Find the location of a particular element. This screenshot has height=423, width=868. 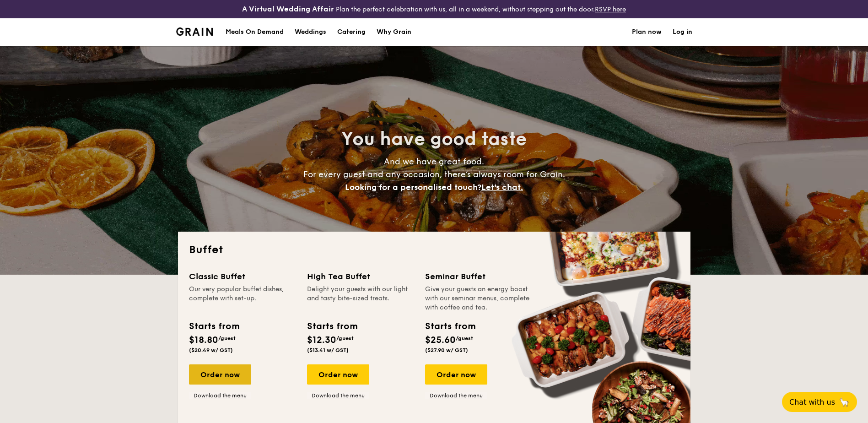

span: You have good taste is located at coordinates (434, 139).